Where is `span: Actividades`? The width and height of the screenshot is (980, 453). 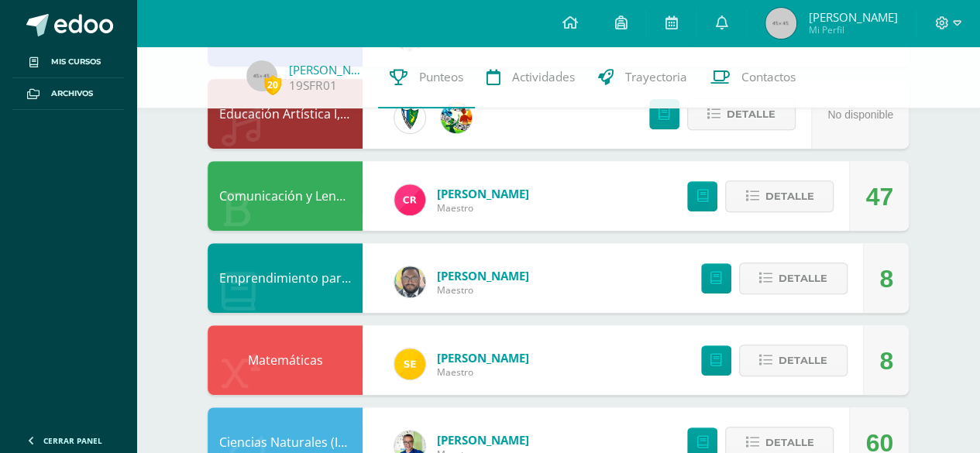 span: Actividades is located at coordinates (543, 77).